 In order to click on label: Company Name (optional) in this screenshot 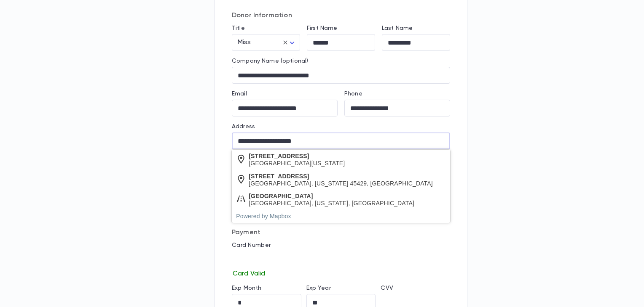, I will do `click(270, 61)`.